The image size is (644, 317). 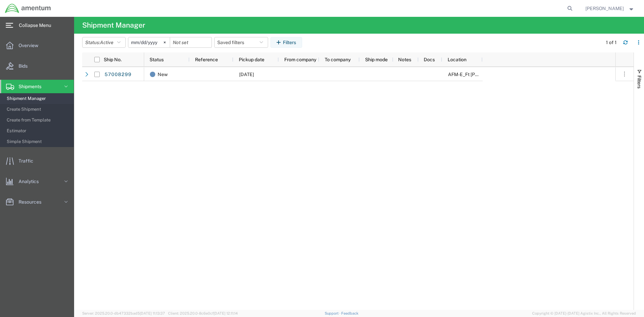 What do you see at coordinates (37, 182) in the screenshot?
I see `a: Analytics` at bounding box center [37, 182].